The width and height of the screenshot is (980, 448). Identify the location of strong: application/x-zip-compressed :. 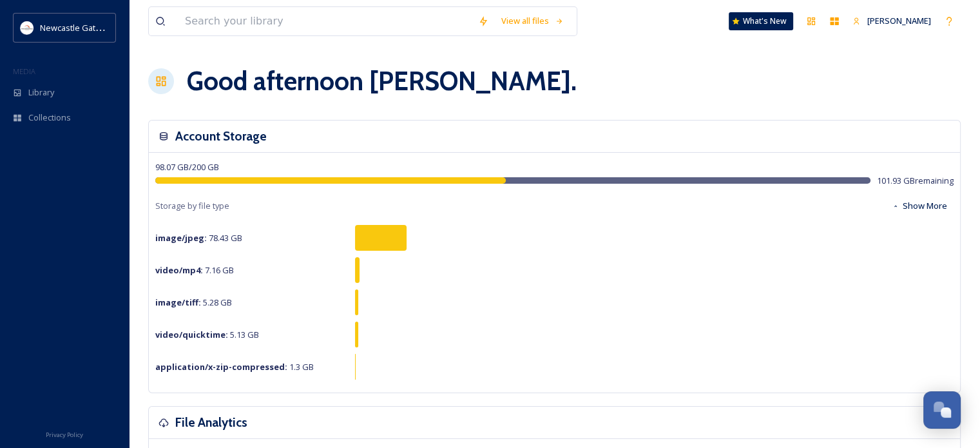
(221, 367).